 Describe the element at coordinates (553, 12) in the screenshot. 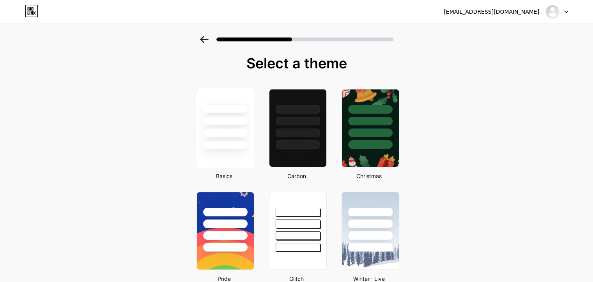

I see `img: w88moveth` at that location.